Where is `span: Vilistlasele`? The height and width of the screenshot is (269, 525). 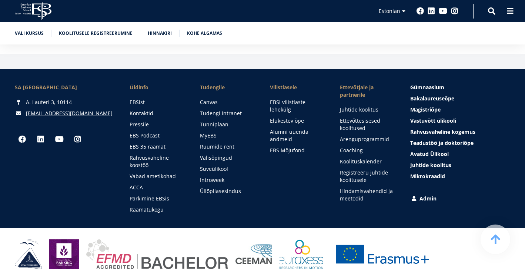 span: Vilistlasele is located at coordinates (297, 87).